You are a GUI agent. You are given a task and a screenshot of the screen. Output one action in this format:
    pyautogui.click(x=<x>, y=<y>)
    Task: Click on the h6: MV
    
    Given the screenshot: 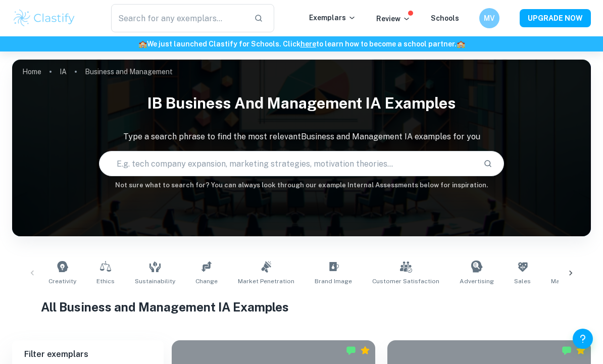 What is the action you would take?
    pyautogui.click(x=489, y=18)
    